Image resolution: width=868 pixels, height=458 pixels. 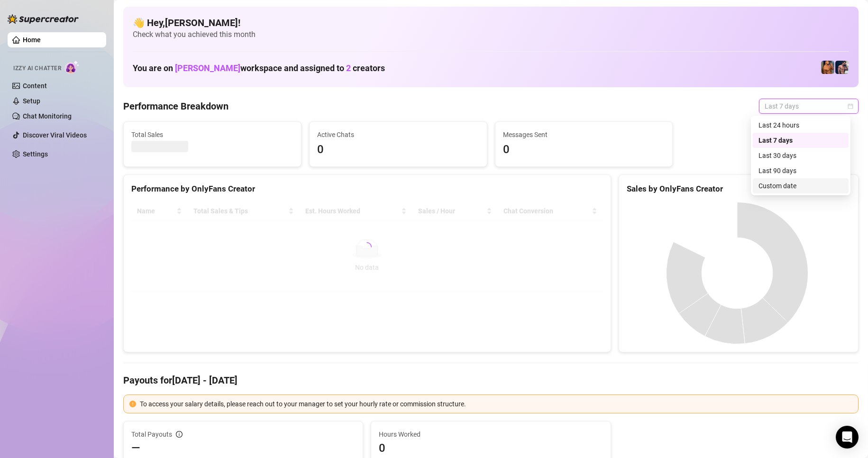 I want to click on a: Setup, so click(x=31, y=101).